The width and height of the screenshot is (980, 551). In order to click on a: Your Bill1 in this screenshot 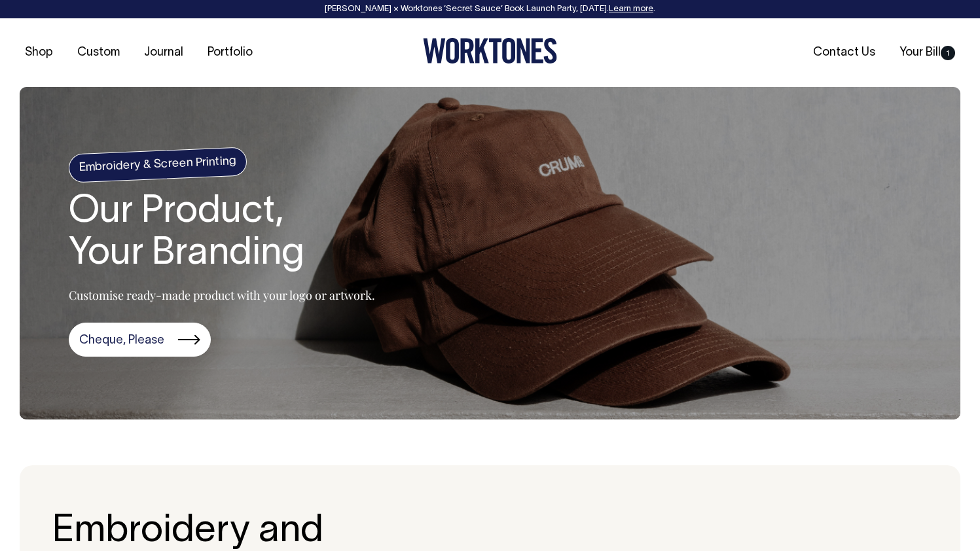, I will do `click(927, 53)`.